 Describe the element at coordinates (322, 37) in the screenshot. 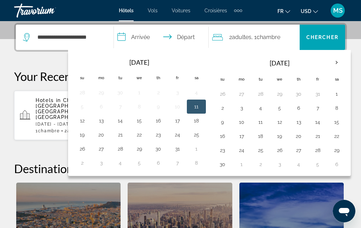

I see `span: Chercher` at that location.